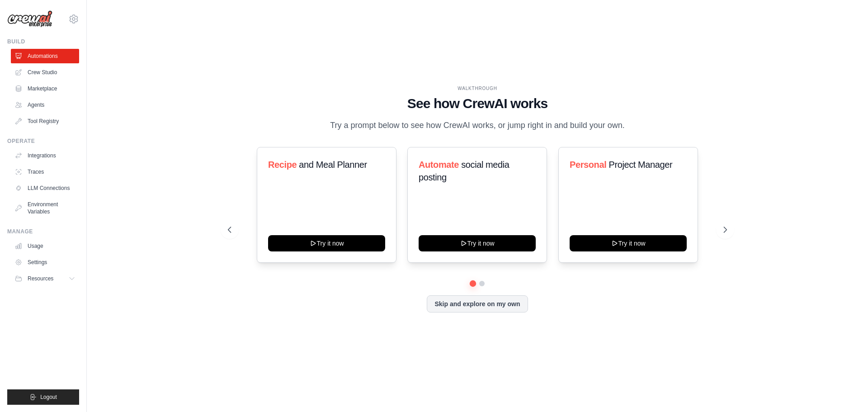 The width and height of the screenshot is (868, 412). Describe the element at coordinates (588, 165) in the screenshot. I see `span: Personal` at that location.